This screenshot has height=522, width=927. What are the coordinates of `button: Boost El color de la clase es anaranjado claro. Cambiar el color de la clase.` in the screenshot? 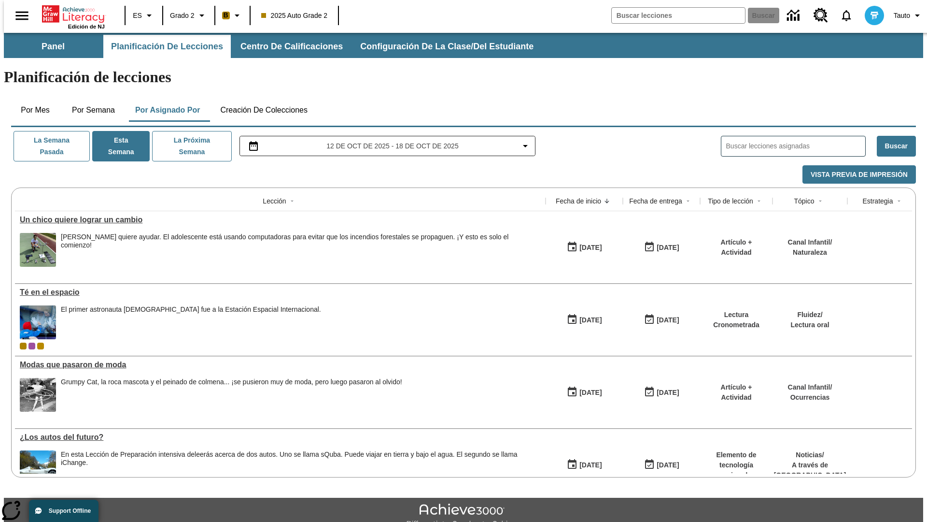 It's located at (232, 15).